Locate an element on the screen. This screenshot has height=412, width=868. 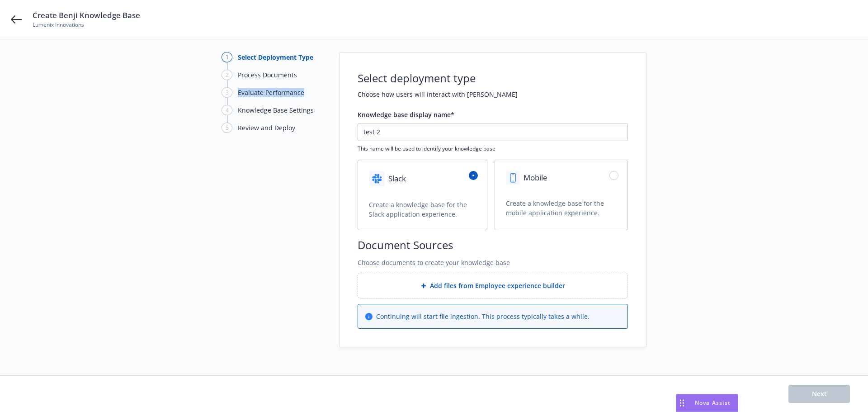
span: Knowledge base display name* is located at coordinates (406, 114).